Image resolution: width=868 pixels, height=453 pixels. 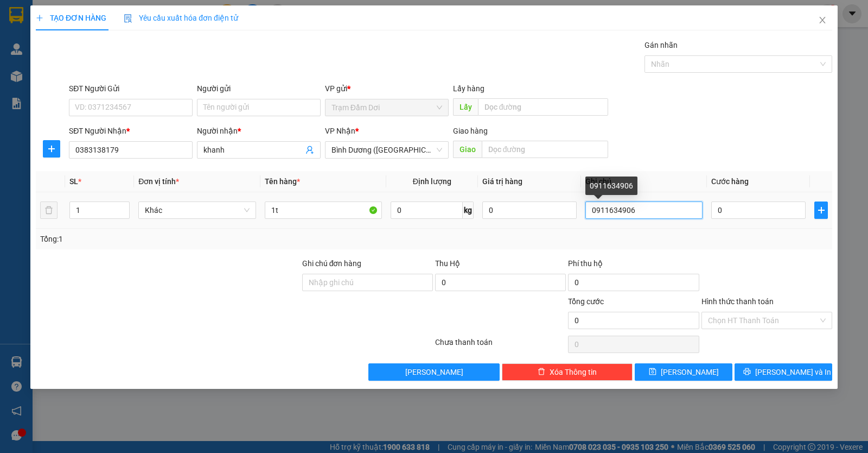 I want to click on div: Tổng: 1, so click(x=188, y=239).